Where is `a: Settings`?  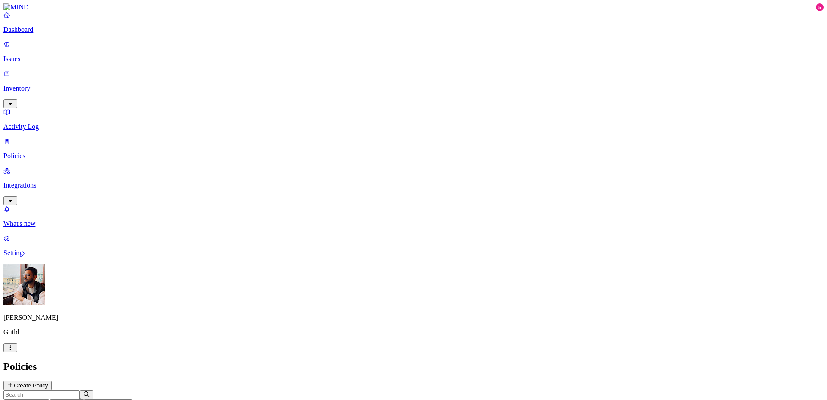
a: Settings is located at coordinates (414, 246).